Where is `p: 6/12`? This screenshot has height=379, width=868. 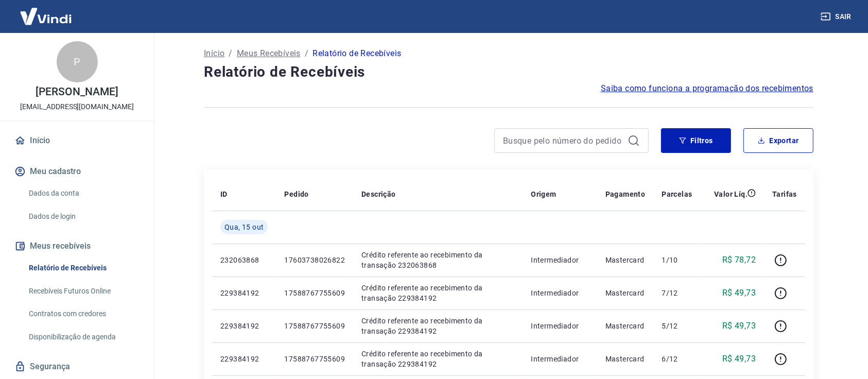 p: 6/12 is located at coordinates (676, 359).